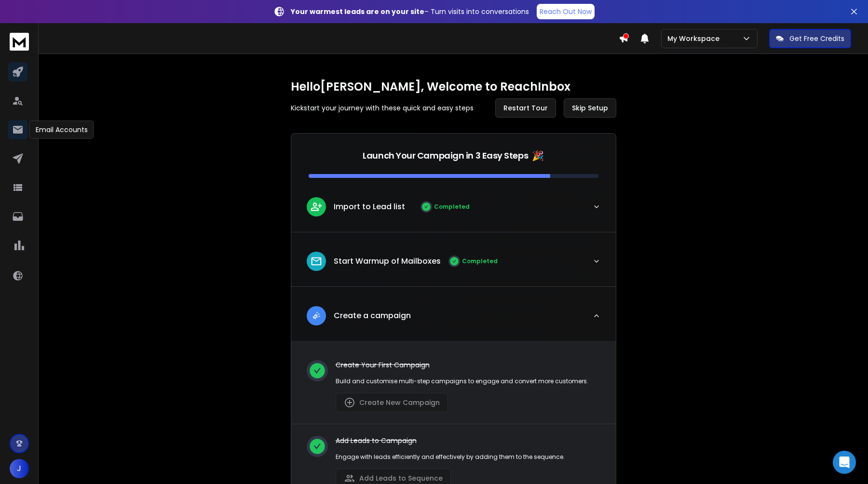 Image resolution: width=868 pixels, height=484 pixels. I want to click on p: Reach Out Now, so click(565, 11).